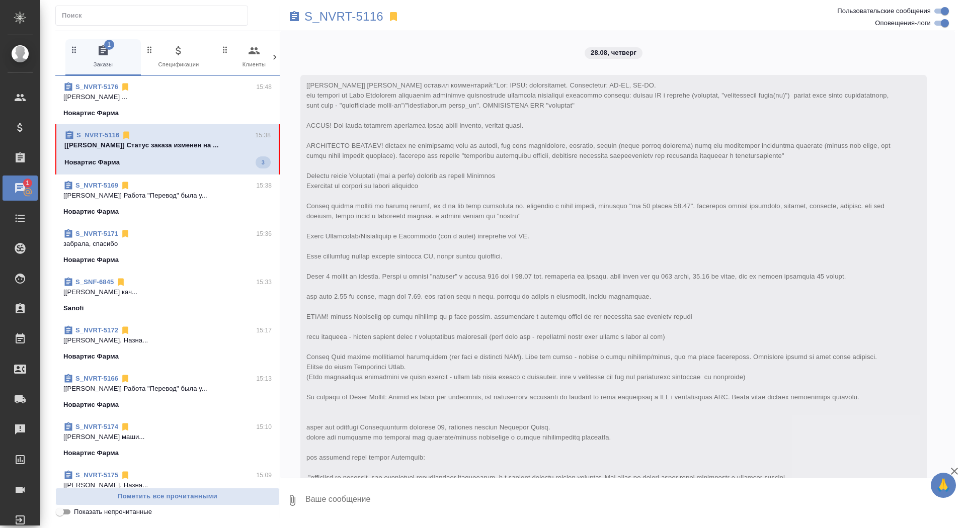 The width and height of the screenshot is (966, 528). I want to click on span: 3, so click(263, 162).